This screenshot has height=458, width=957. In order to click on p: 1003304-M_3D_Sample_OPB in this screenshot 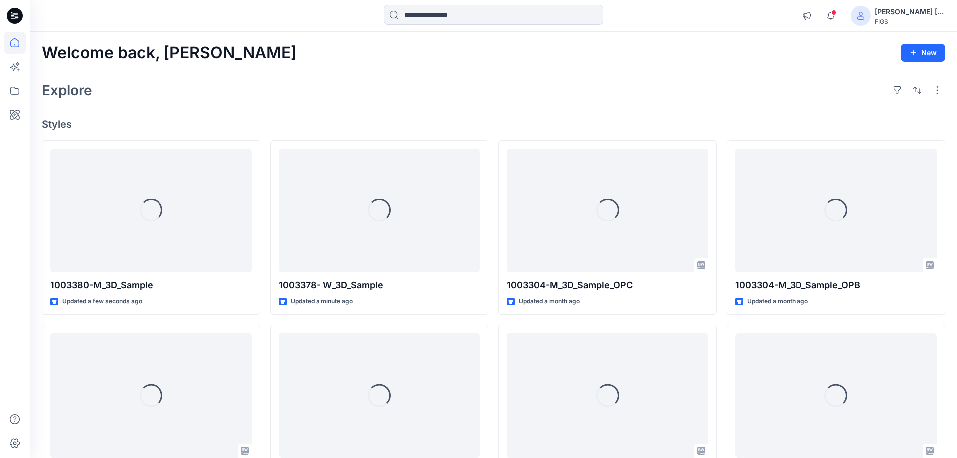, I will do `click(836, 285)`.